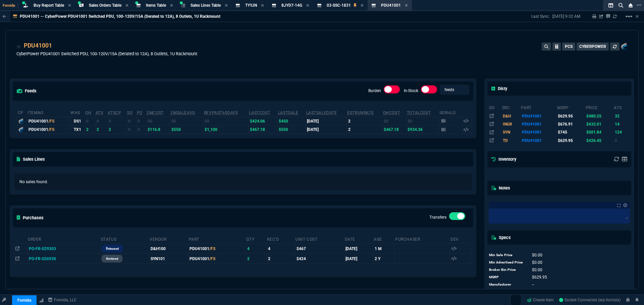 This screenshot has width=644, height=305. I want to click on td: $424.06, so click(263, 121).